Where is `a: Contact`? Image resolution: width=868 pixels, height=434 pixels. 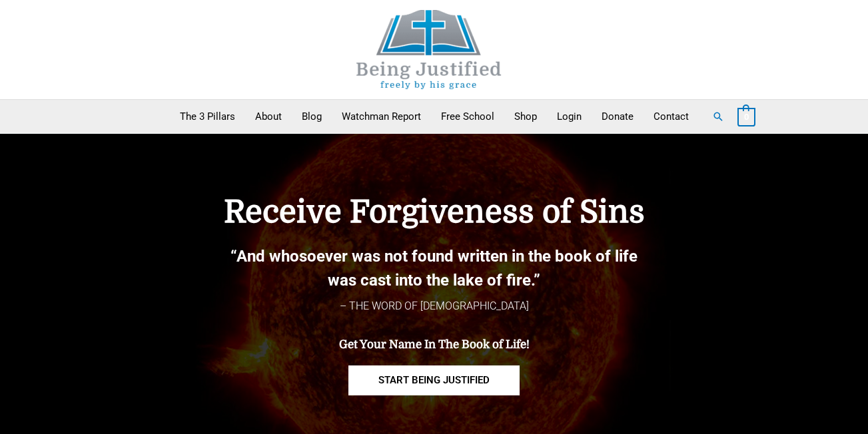 a: Contact is located at coordinates (671, 117).